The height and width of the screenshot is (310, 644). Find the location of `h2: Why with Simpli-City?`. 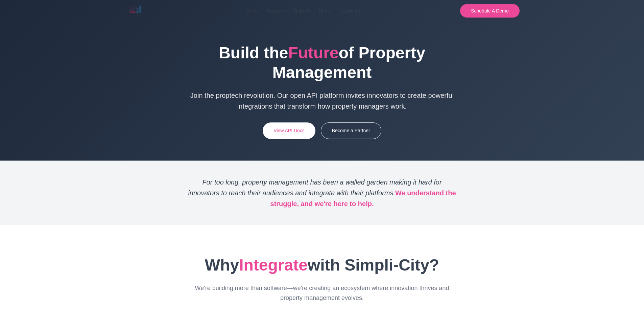

h2: Why with Simpli-City? is located at coordinates (322, 265).